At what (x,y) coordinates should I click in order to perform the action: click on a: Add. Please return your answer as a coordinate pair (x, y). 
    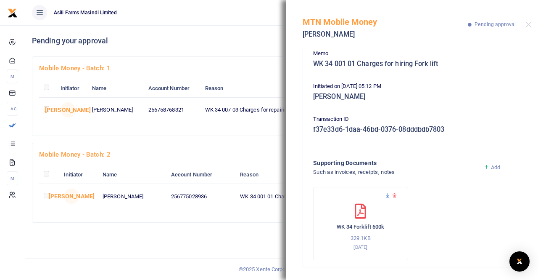
    Looking at the image, I should click on (492, 167).